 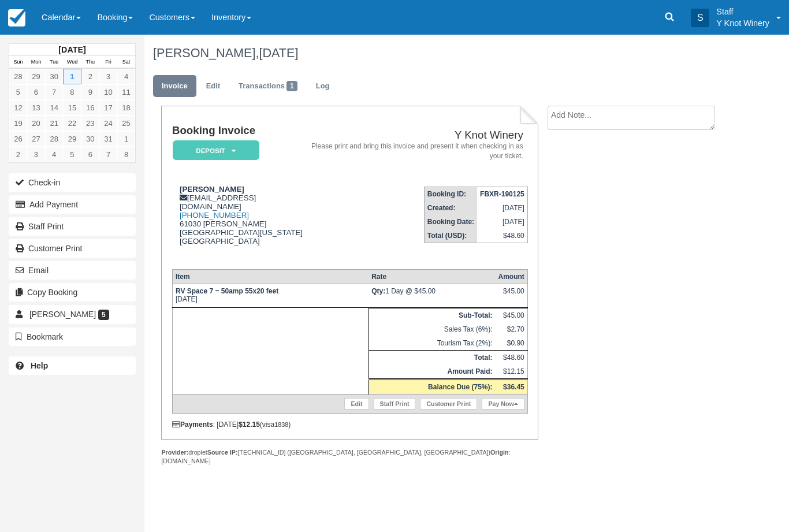 I want to click on a: 10, so click(x=108, y=92).